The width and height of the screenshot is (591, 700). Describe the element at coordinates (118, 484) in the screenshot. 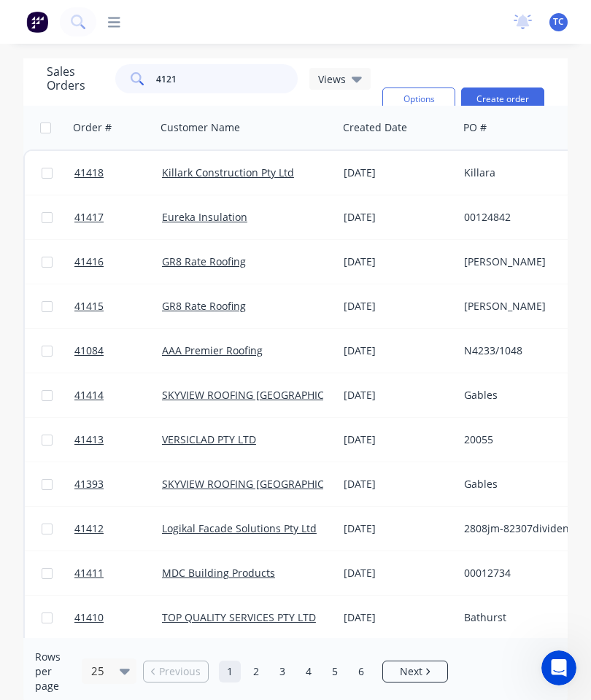

I see `a: 41393` at that location.